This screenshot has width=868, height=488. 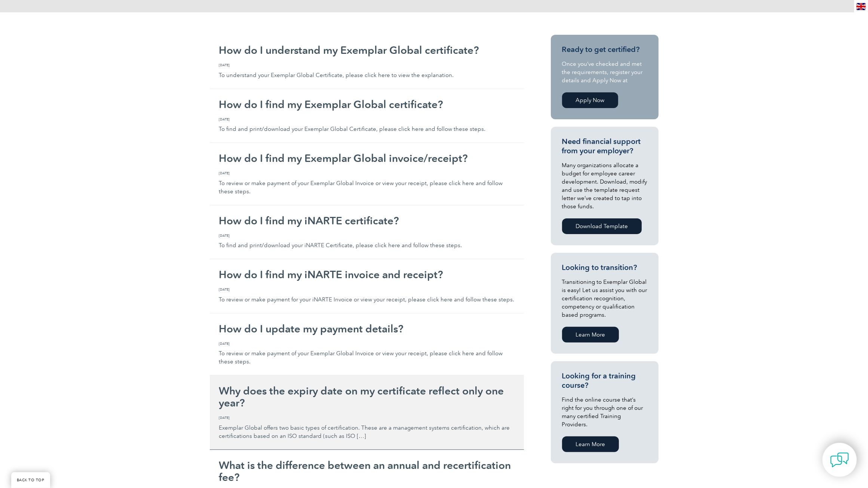 I want to click on p: Once you’ve checked and met the requirements, register your details and Apply Now at, so click(x=605, y=72).